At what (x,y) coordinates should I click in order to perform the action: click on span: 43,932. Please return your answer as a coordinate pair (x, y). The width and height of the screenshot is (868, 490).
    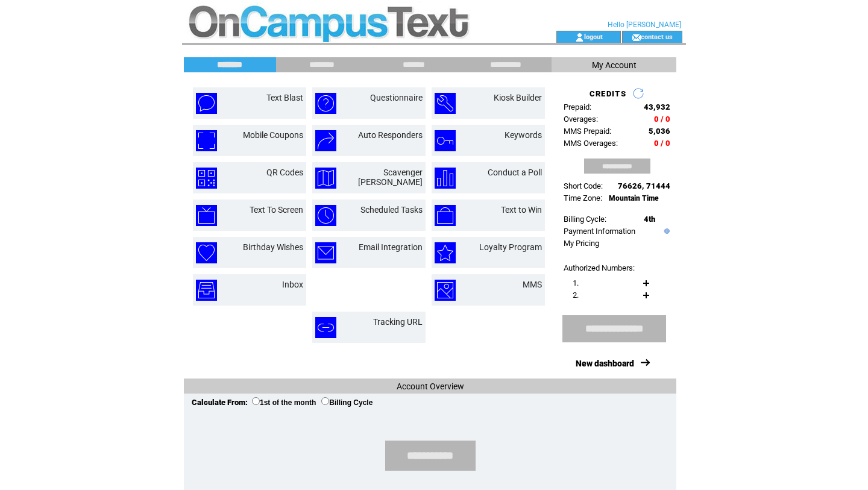
    Looking at the image, I should click on (657, 107).